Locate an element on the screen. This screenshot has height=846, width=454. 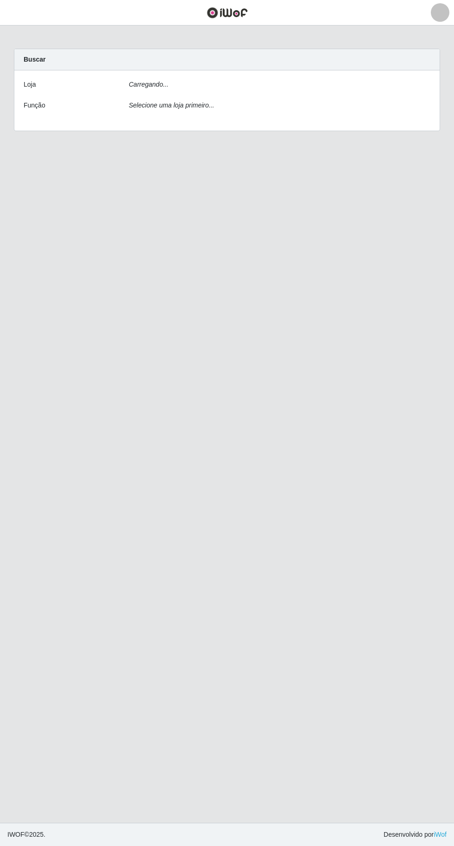
span: © 2025 . is located at coordinates (26, 834).